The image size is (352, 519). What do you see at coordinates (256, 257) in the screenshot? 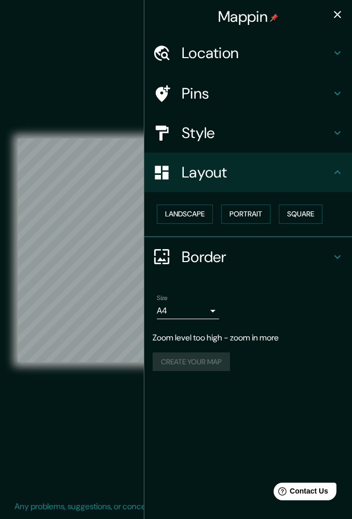
I see `h4: Border` at bounding box center [256, 257].